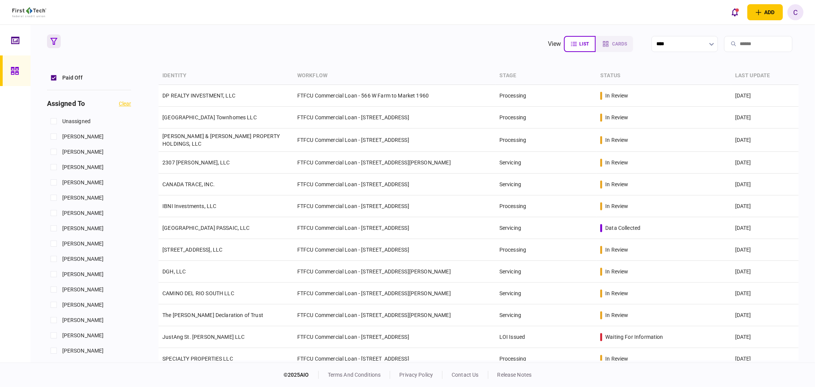  What do you see at coordinates (546, 337) in the screenshot?
I see `td: LOI Issued` at bounding box center [546, 337].